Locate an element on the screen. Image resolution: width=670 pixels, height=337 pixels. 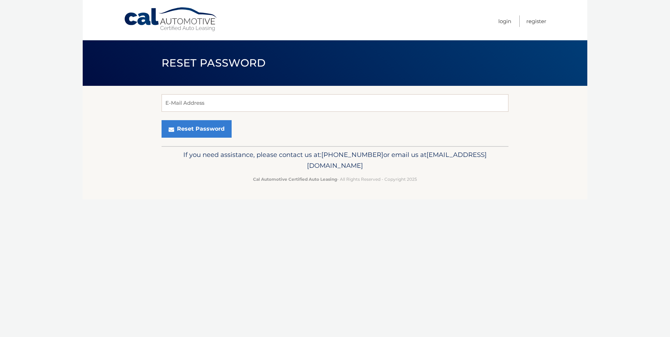
button: Reset Password is located at coordinates (197, 129).